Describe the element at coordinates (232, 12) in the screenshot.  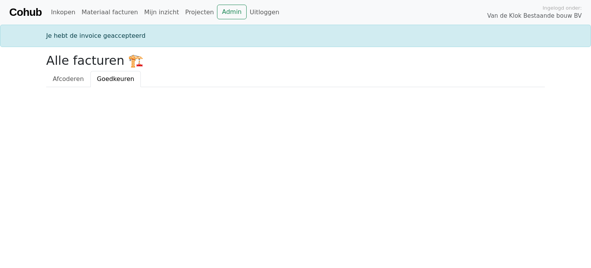
I see `a: Admin` at that location.